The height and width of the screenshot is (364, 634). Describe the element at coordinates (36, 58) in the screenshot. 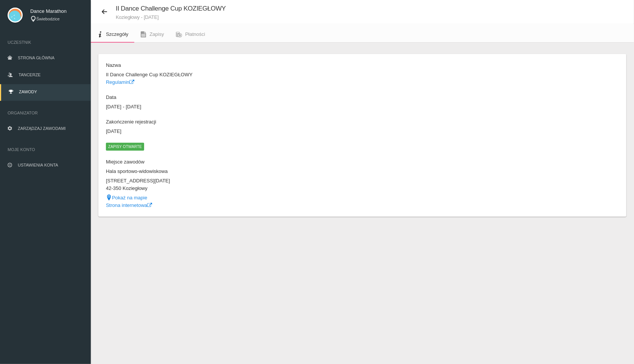

I see `span: Strona główna` at that location.